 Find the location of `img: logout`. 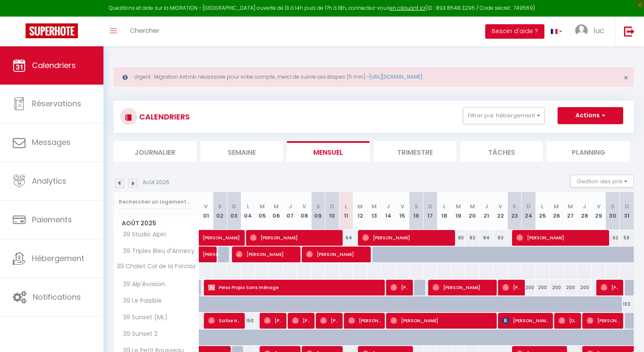

img: logout is located at coordinates (629, 31).